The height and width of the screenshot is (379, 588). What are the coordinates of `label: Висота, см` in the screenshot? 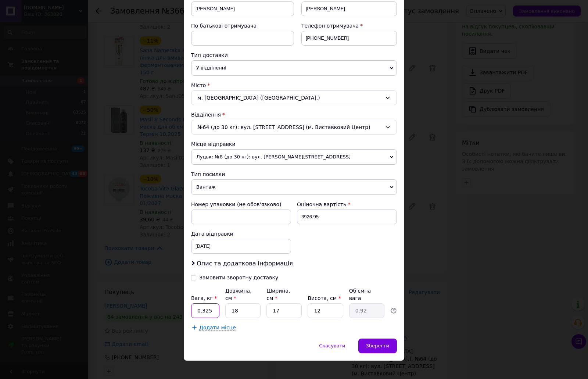 It's located at (324, 298).